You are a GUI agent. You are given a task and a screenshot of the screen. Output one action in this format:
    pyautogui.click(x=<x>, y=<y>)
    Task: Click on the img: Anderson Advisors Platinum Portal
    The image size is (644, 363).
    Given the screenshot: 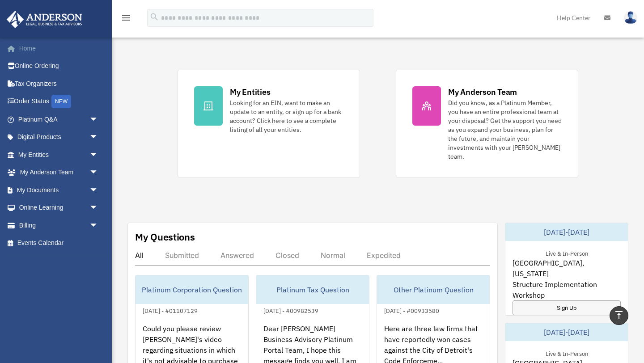 What is the action you would take?
    pyautogui.click(x=44, y=19)
    